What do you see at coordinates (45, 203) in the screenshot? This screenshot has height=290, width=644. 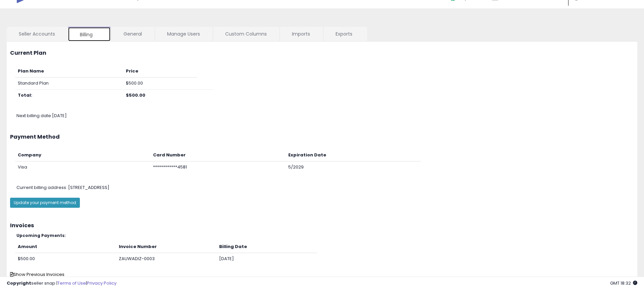 I see `button: Update your payment method` at bounding box center [45, 203].